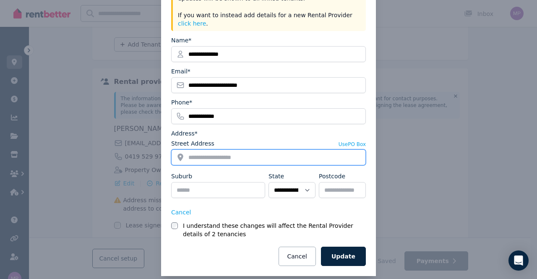 The image size is (537, 279). What do you see at coordinates (182, 102) in the screenshot?
I see `label: Phone*` at bounding box center [182, 102].